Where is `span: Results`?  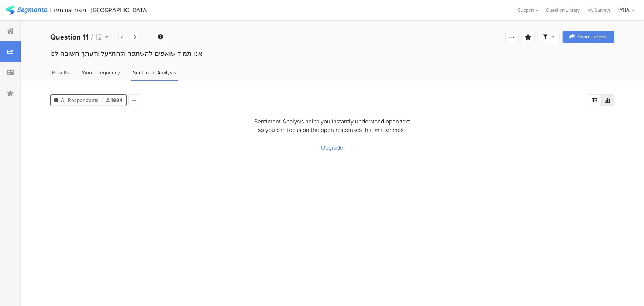 span: Results is located at coordinates (61, 73).